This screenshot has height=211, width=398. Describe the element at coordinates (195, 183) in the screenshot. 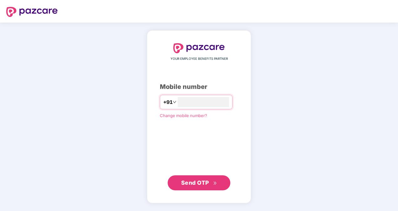

I see `span: Send OTP` at that location.